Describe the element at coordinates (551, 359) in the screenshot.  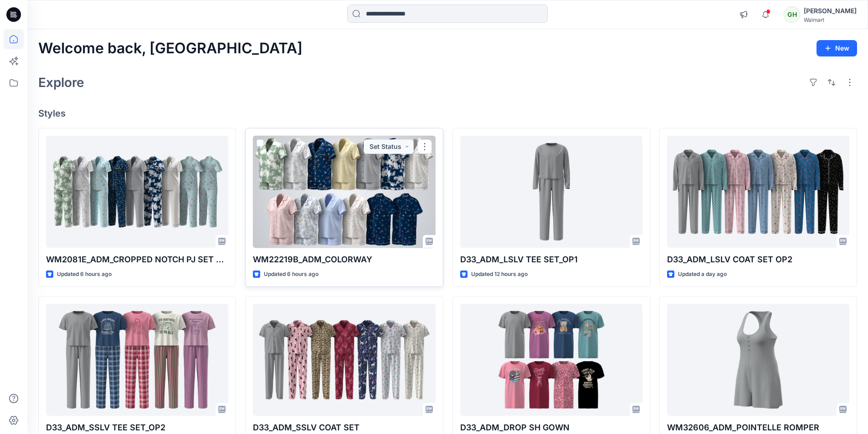
I see `a: D33_ADM_DROP SH GOWN` at that location.